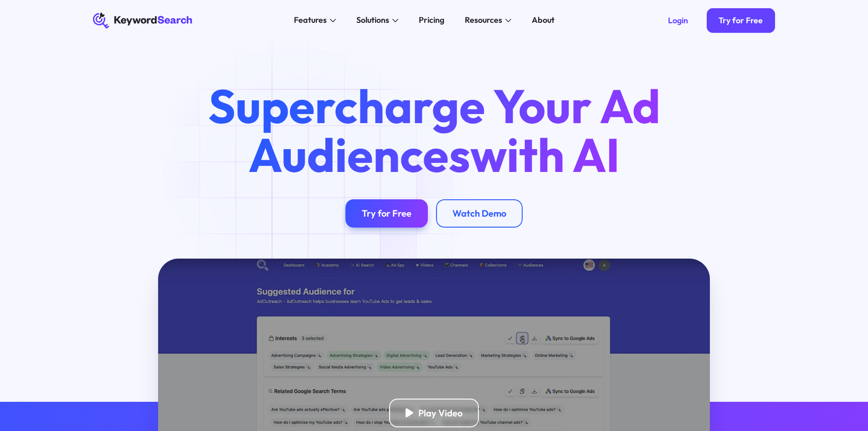 Image resolution: width=868 pixels, height=431 pixels. Describe the element at coordinates (373, 20) in the screenshot. I see `div: Solutions` at that location.